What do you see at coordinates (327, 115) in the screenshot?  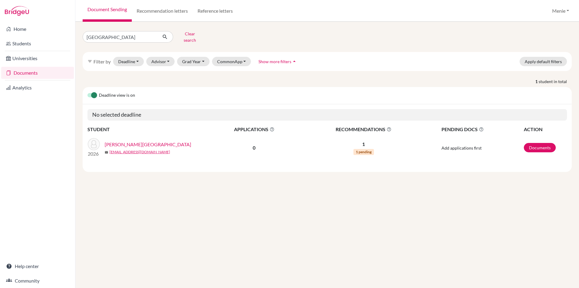 I see `h5: No selected deadline` at bounding box center [327, 115].